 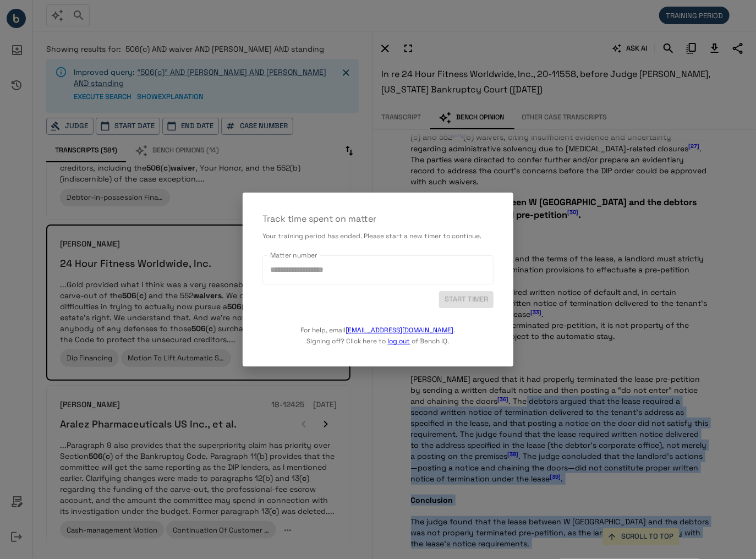 I want to click on a: log out, so click(x=399, y=341).